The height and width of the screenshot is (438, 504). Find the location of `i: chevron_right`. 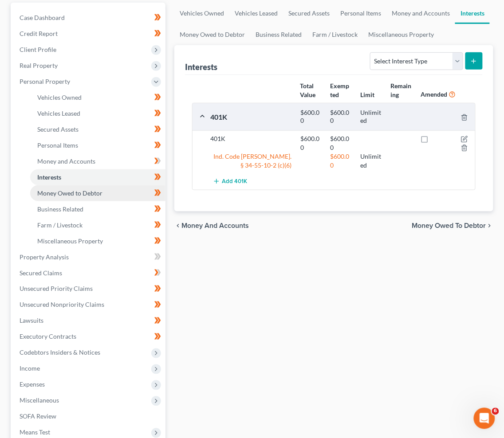

i: chevron_right is located at coordinates (490, 226).